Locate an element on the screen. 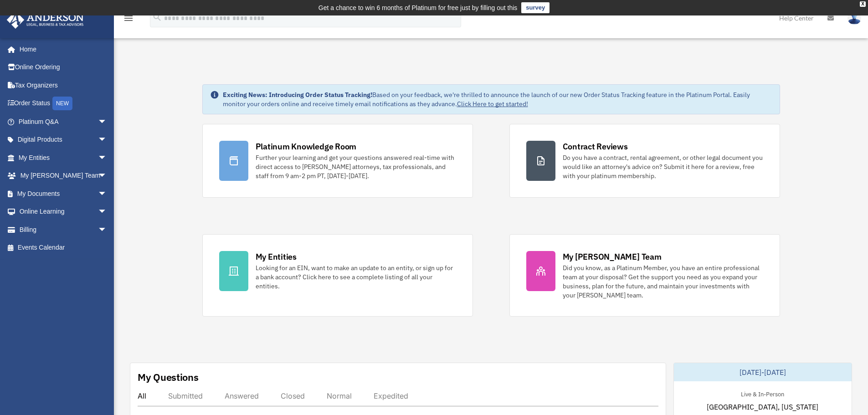  a: survey is located at coordinates (535, 8).